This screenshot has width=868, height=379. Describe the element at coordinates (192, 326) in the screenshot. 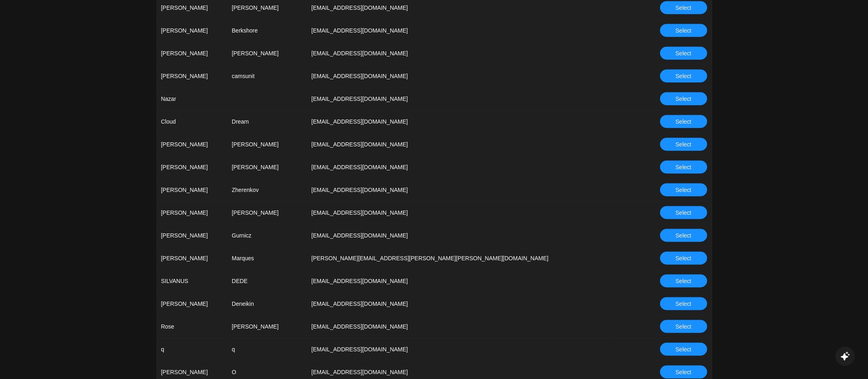

I see `td: Rose` at that location.